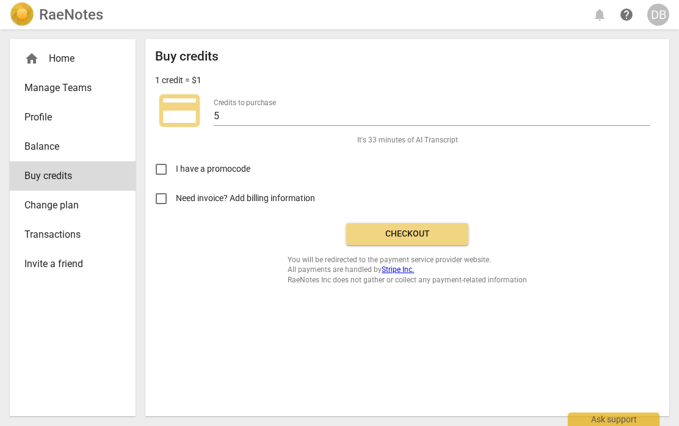  Describe the element at coordinates (245, 103) in the screenshot. I see `label: Credits to purchase` at that location.